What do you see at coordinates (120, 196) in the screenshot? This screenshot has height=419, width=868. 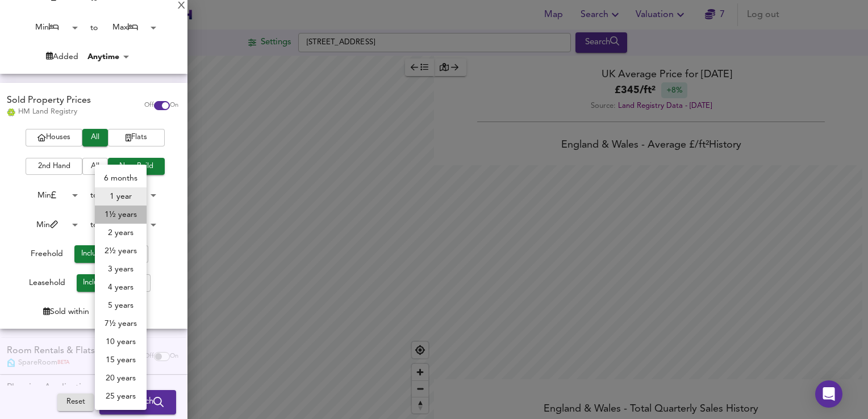 I see `li: 1 year` at bounding box center [120, 196].